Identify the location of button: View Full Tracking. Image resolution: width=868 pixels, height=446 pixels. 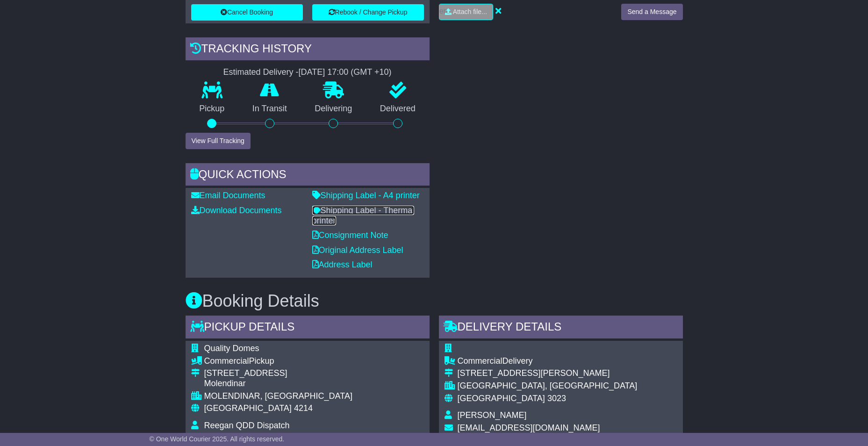
(218, 141).